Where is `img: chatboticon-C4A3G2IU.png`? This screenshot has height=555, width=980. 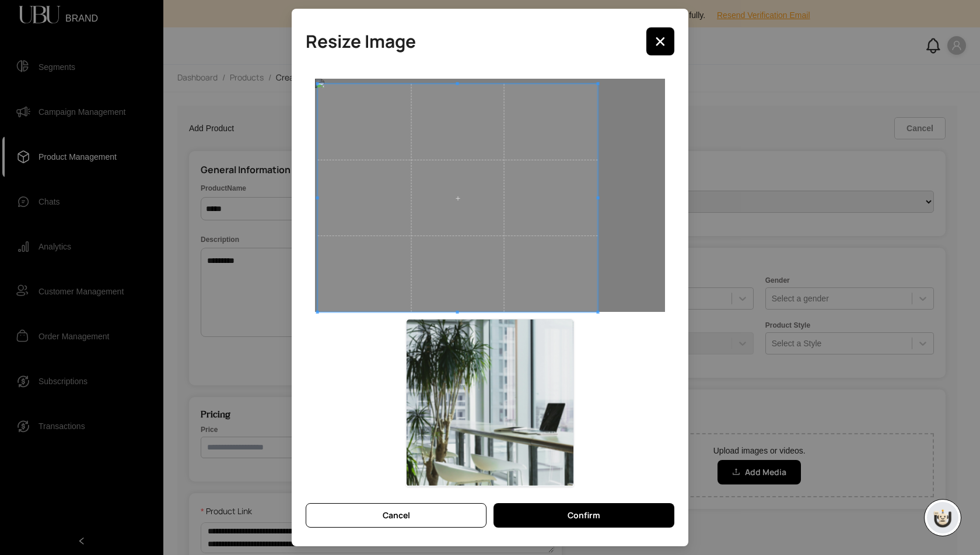
img: chatboticon-C4A3G2IU.png is located at coordinates (942, 517).